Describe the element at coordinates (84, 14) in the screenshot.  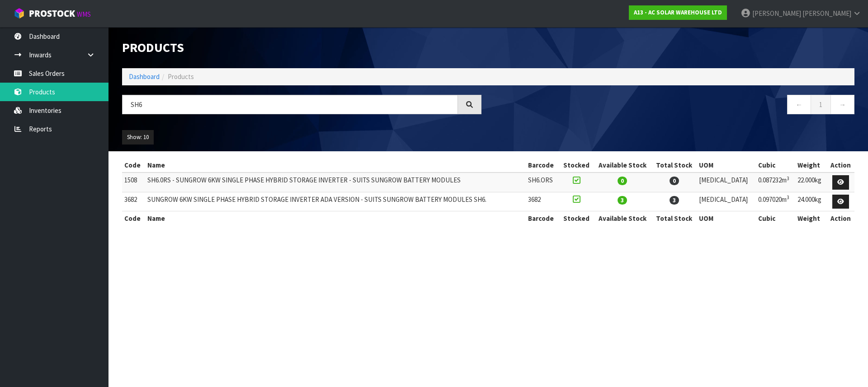
I see `small: WMS` at that location.